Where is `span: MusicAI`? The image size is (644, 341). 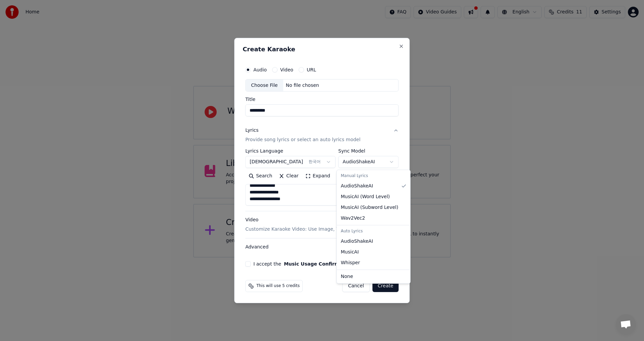 span: MusicAI is located at coordinates (350, 252).